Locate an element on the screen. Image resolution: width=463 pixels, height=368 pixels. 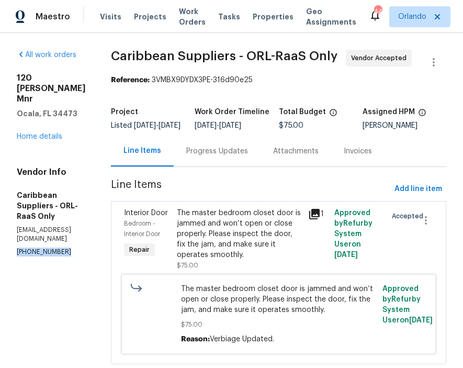
h5: Ocala, FL 34473 is located at coordinates (51, 114).